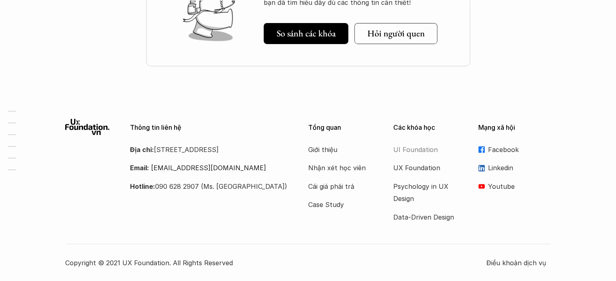  What do you see at coordinates (426, 168) in the screenshot?
I see `a: UX Foundation` at bounding box center [426, 168].